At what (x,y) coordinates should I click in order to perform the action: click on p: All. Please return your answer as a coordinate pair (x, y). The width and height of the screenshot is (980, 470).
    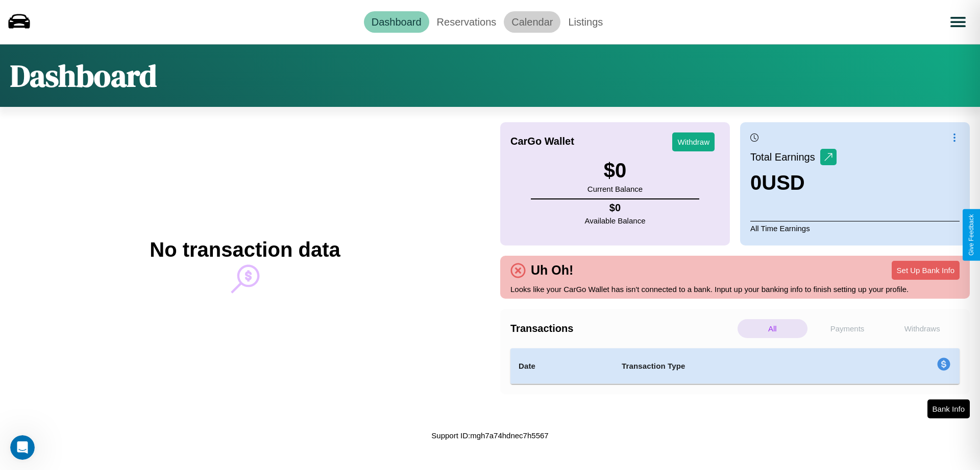
    Looking at the image, I should click on (772, 328).